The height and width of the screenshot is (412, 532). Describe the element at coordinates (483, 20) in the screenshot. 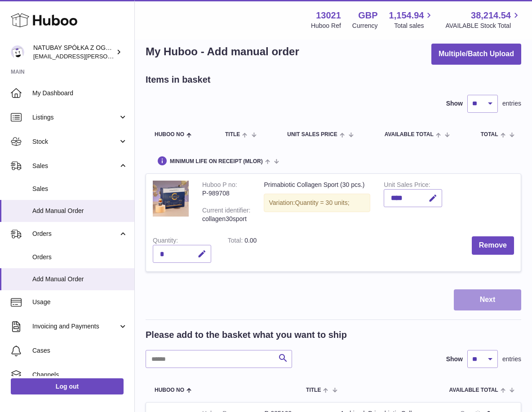

I see `a: 38,214.54 AVAILABLE Stock Total` at that location.